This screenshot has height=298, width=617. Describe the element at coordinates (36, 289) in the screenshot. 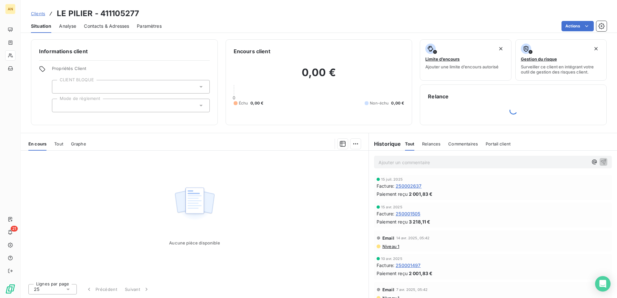

I see `span: 25` at that location.